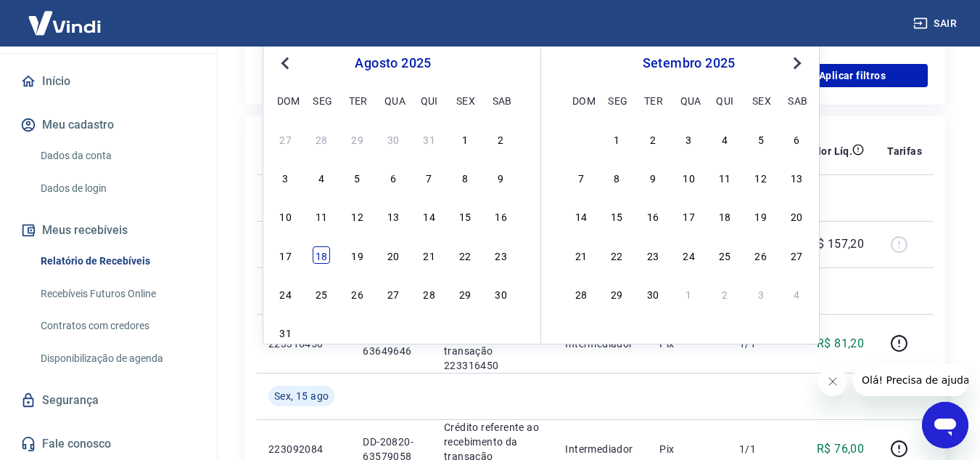 This screenshot has width=980, height=460. Describe the element at coordinates (117, 156) in the screenshot. I see `a: Dados da conta` at that location.